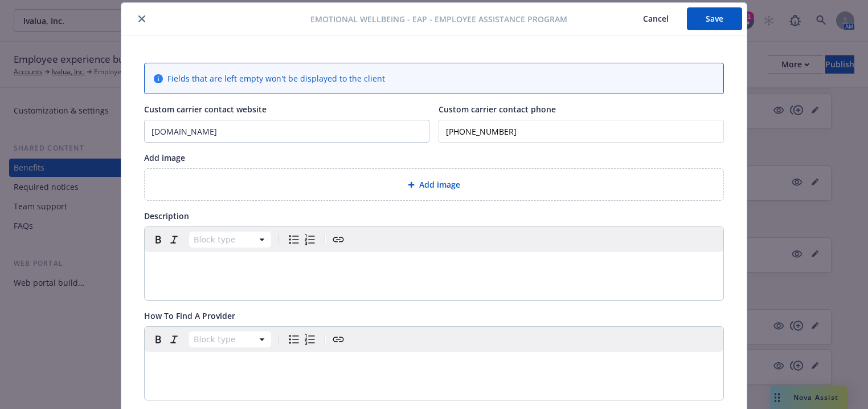 The image size is (868, 409). Describe the element at coordinates (497, 109) in the screenshot. I see `span: Custom carrier contact phone` at that location.